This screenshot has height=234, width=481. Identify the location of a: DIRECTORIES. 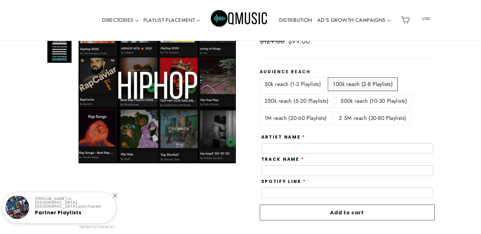
(120, 20).